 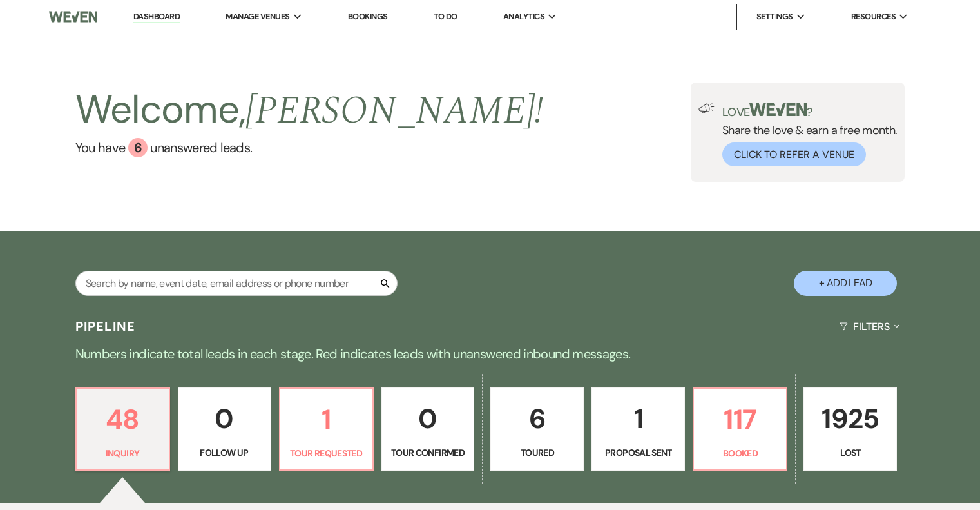 I want to click on a: Dashboard, so click(x=157, y=16).